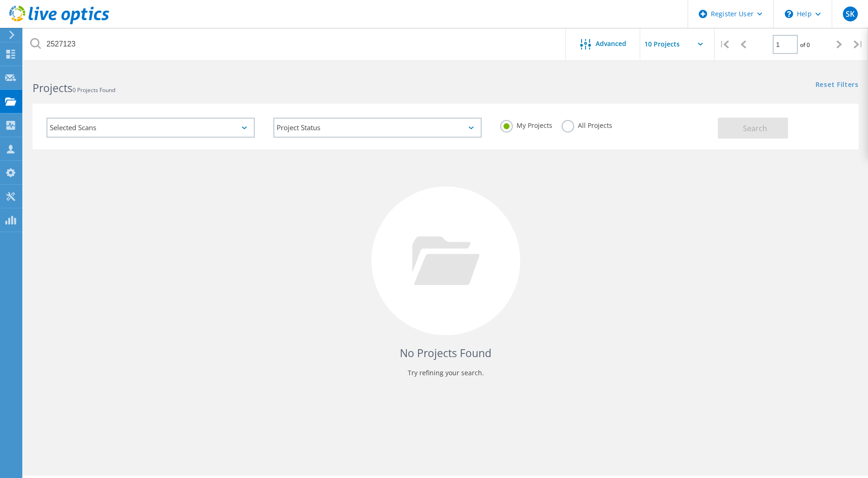 The height and width of the screenshot is (478, 868). What do you see at coordinates (790, 14) in the screenshot?
I see `svg: \n` at bounding box center [790, 14].